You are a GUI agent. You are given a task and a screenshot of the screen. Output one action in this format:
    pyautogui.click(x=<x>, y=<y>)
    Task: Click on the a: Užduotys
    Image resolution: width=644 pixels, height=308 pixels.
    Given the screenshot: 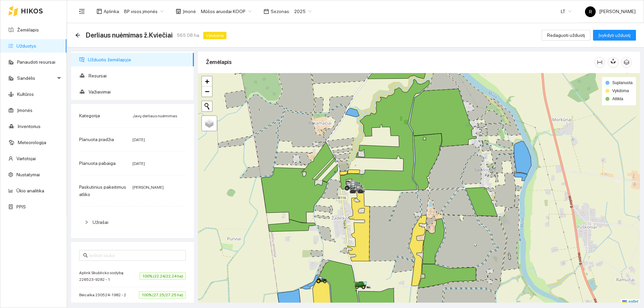 What is the action you would take?
    pyautogui.click(x=26, y=46)
    